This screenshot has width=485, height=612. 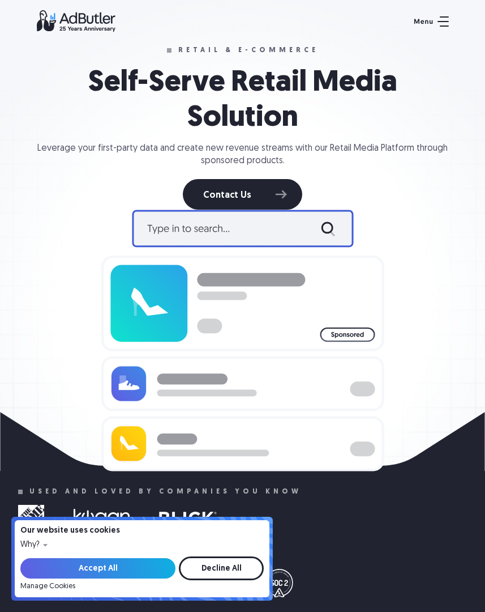 I want to click on strong: RETAIL & E-COMMERCE, so click(x=249, y=50).